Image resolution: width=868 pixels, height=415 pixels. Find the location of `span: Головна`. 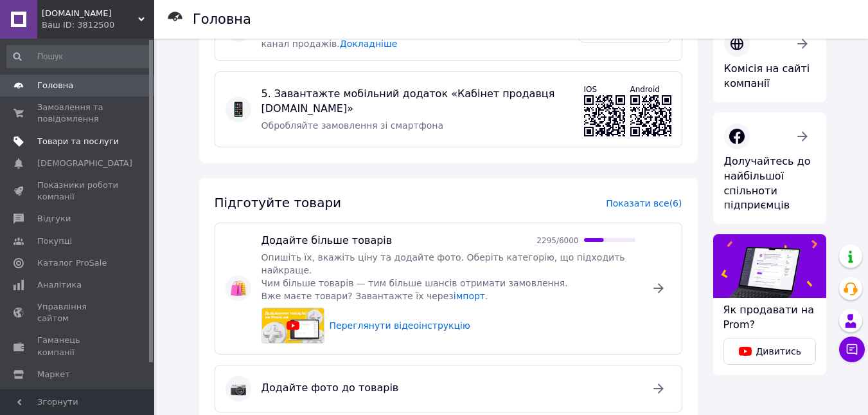

span: Головна is located at coordinates (55, 86).